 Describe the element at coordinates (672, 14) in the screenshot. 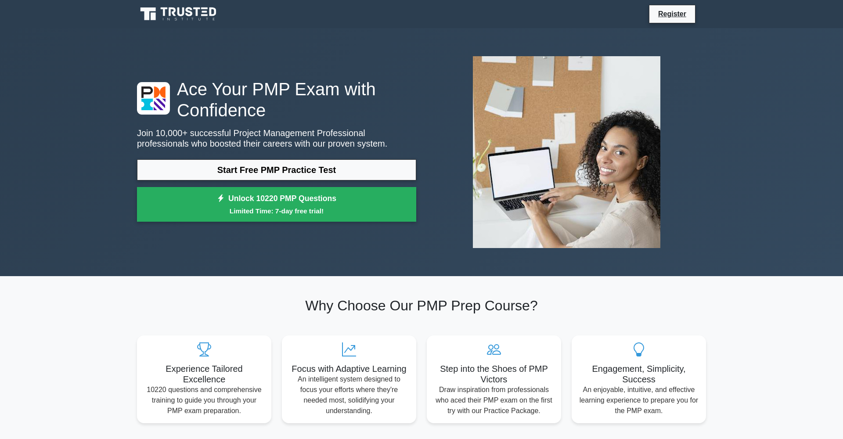

I see `a: Register` at that location.